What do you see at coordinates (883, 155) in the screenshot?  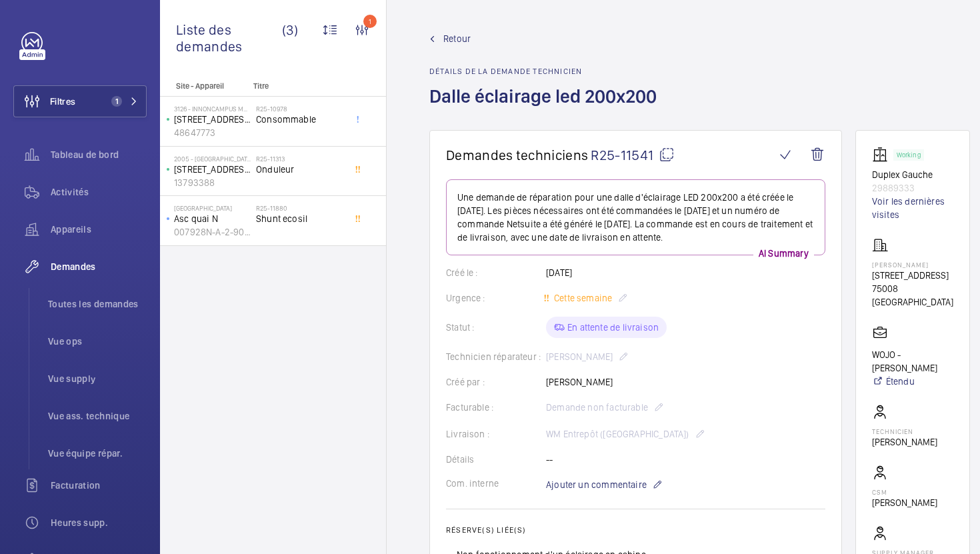 I see `img: elevator.svg` at bounding box center [883, 155].